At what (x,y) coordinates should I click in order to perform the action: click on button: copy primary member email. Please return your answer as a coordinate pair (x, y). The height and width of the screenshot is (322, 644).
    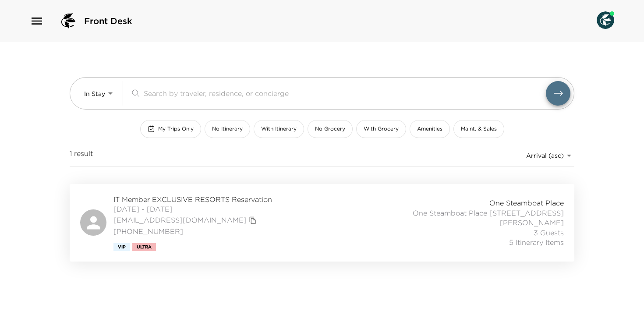
    Looking at the image, I should click on (253, 220).